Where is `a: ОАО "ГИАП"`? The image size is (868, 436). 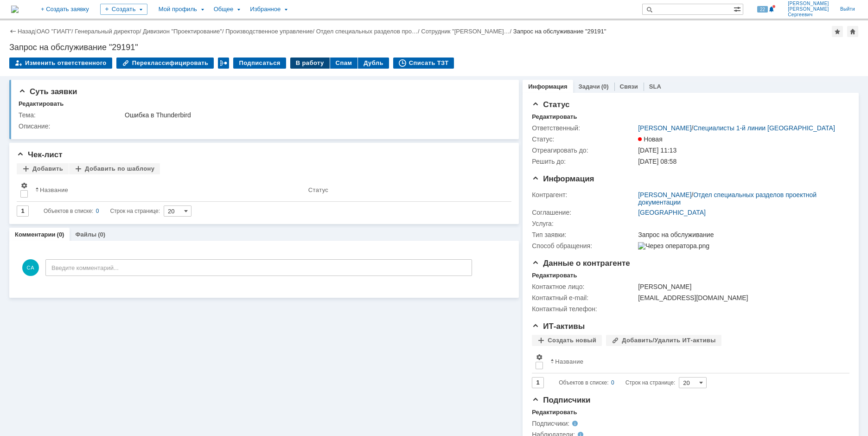
a: ОАО "ГИАП" is located at coordinates (54, 31).